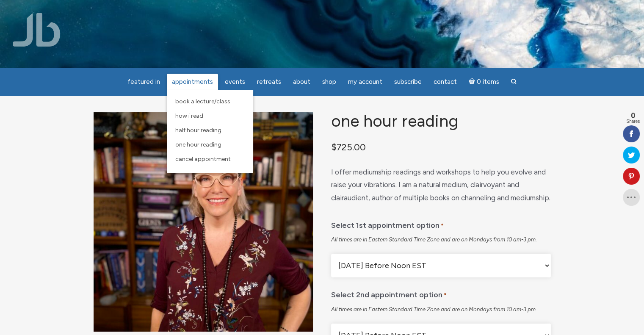  I want to click on a: Cart0 items, so click(484, 81).